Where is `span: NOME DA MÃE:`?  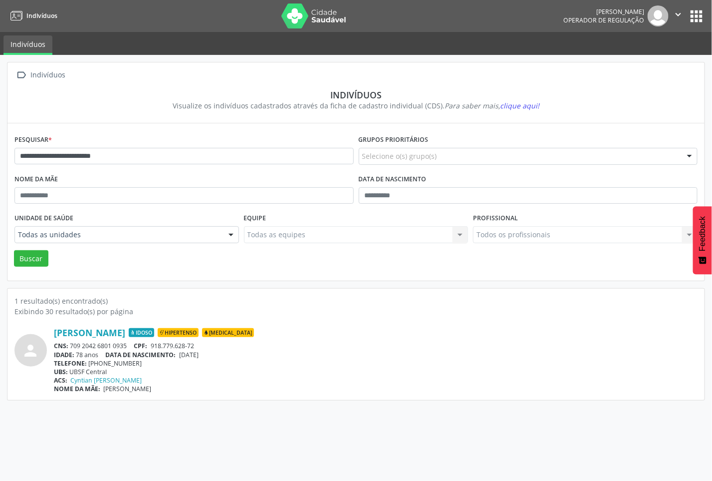 span: NOME DA MÃE: is located at coordinates (77, 388).